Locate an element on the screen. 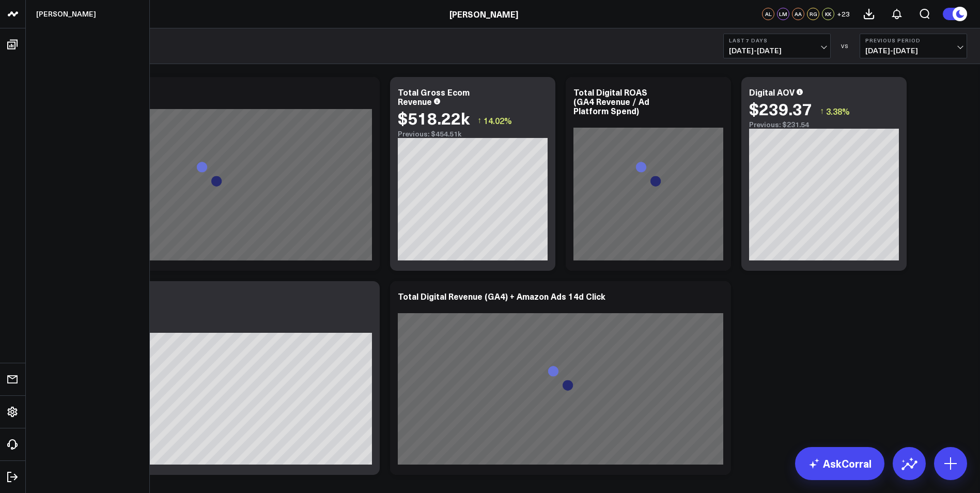  span: 3.38% is located at coordinates (838, 111).